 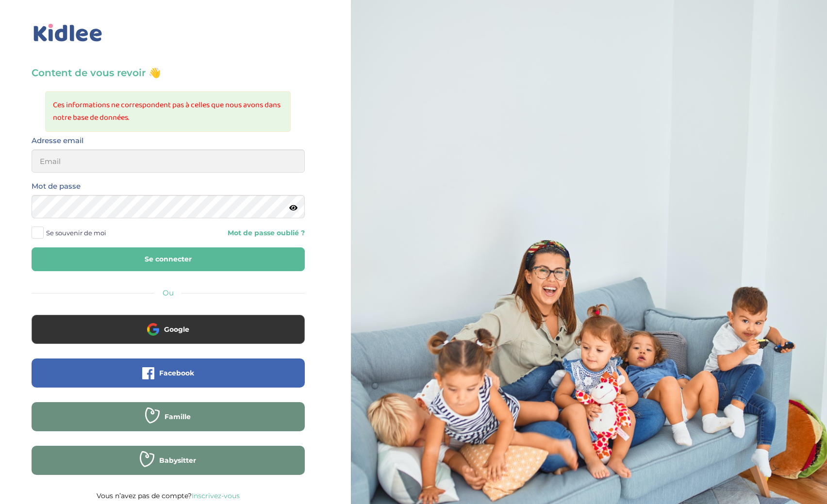 What do you see at coordinates (168, 467) in the screenshot?
I see `a: Babysitter` at bounding box center [168, 467].